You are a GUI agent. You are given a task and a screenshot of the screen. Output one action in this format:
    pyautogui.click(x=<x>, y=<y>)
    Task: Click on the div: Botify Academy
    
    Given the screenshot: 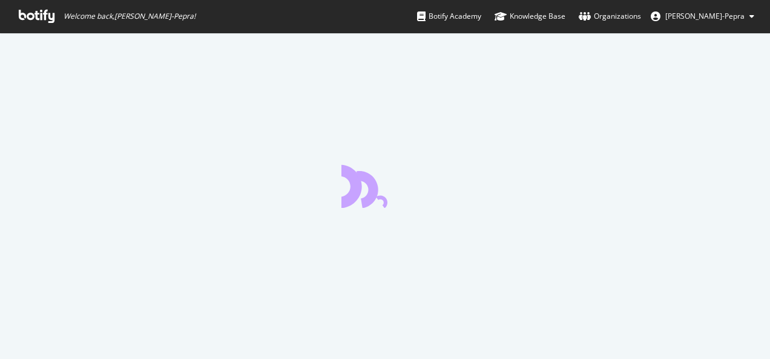 What is the action you would take?
    pyautogui.click(x=449, y=16)
    